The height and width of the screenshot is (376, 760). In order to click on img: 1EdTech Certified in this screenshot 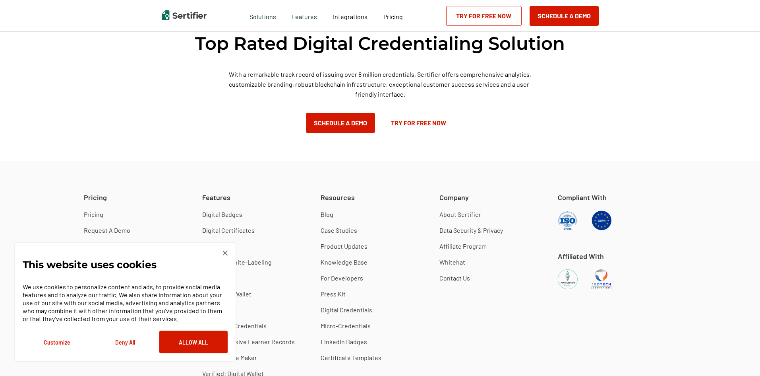, I will do `click(602, 279)`.